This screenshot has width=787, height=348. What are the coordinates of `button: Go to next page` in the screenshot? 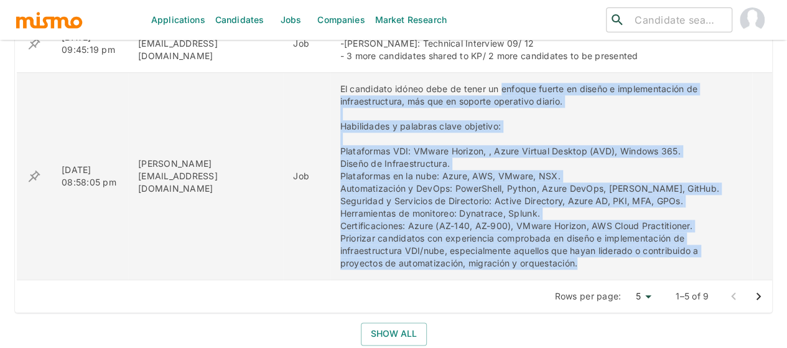 It's located at (759, 296).